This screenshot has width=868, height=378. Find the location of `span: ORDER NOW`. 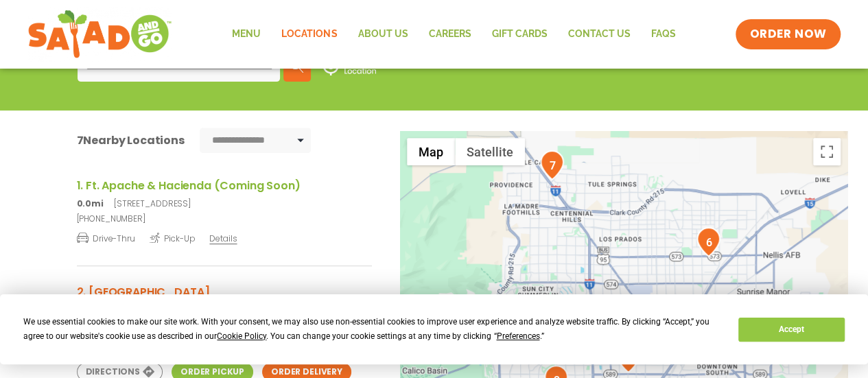

span: ORDER NOW is located at coordinates (788, 34).